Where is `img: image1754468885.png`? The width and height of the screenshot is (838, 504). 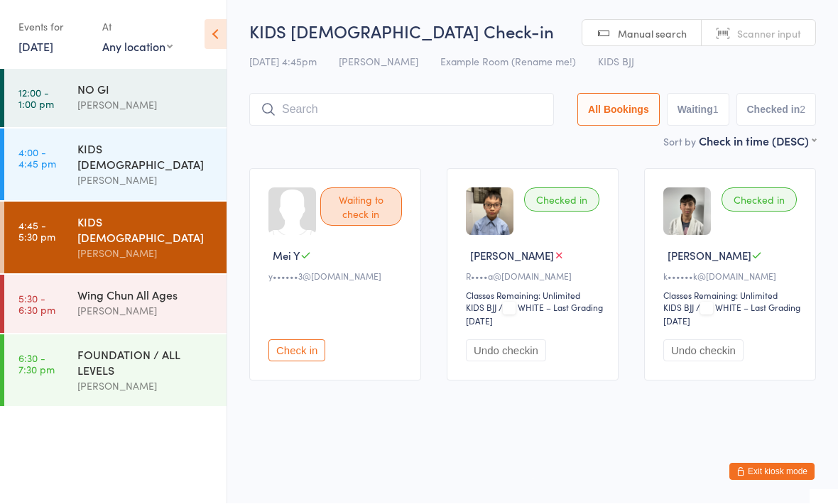 img: image1754468885.png is located at coordinates (489, 212).